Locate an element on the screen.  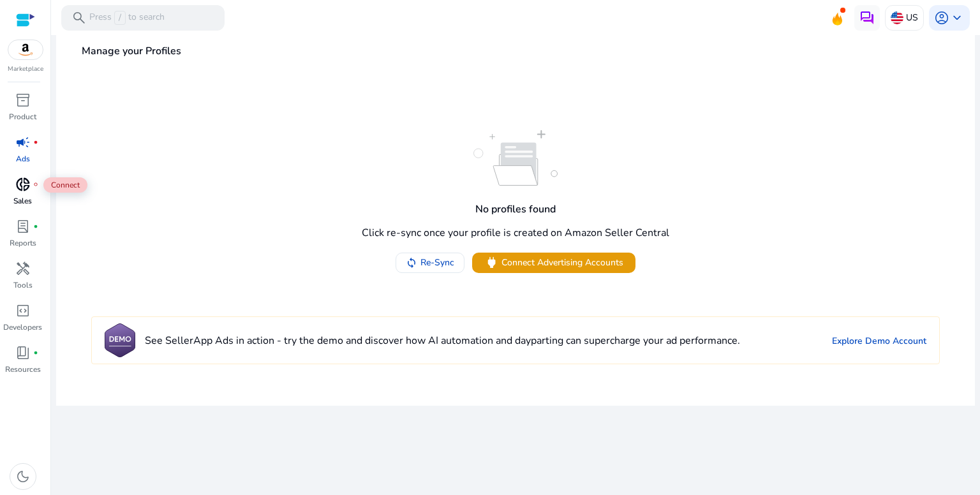
h4: No profiles found is located at coordinates (515, 209).